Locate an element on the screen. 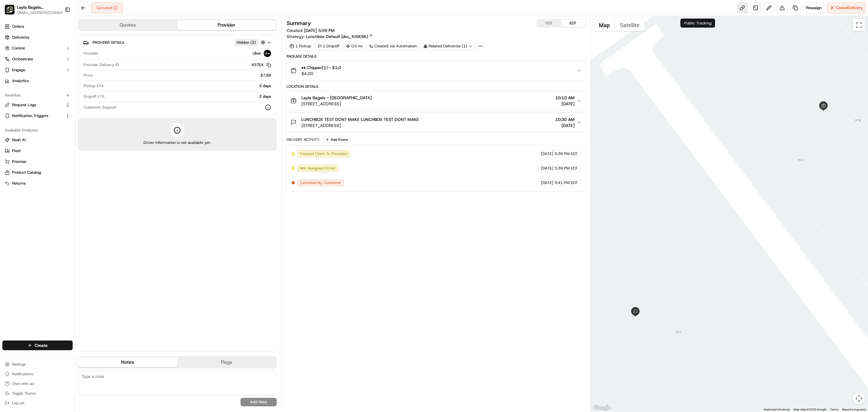 This screenshot has width=868, height=412. span: Canceled By Customer is located at coordinates (320, 182).